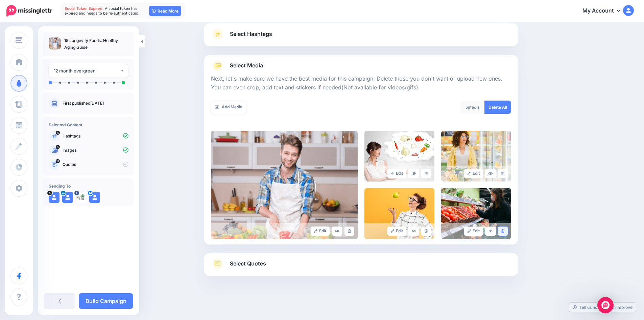 This screenshot has height=320, width=644. I want to click on div: 12 month evergreen, so click(87, 70).